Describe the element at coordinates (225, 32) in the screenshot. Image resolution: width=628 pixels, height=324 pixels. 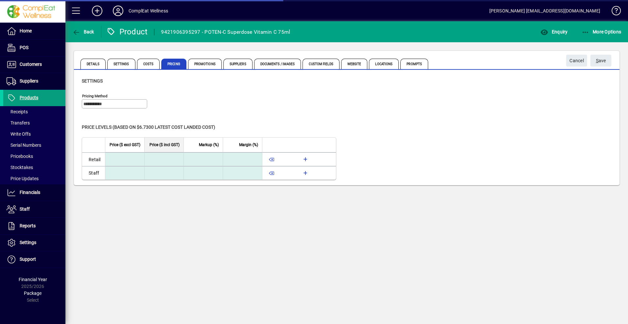
I see `div: 9421906395297 - POTEN-C Superdose Vitamin C 75ml` at that location.